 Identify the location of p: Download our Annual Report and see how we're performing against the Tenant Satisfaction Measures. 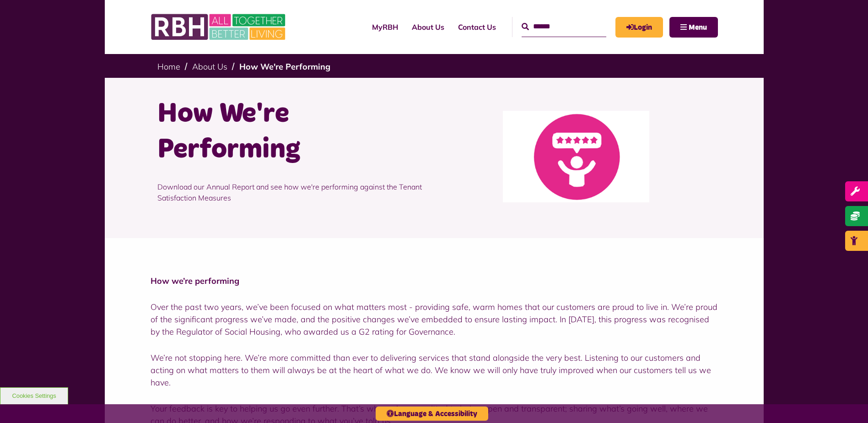
(292, 192).